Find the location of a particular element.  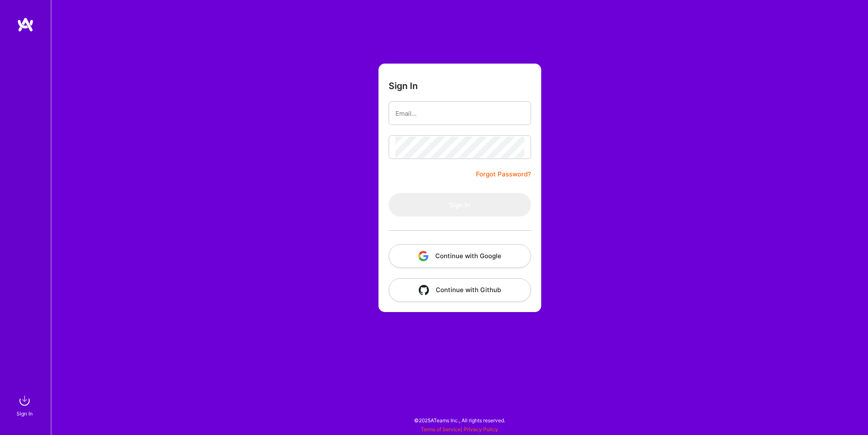

div: Sign In is located at coordinates (25, 414).